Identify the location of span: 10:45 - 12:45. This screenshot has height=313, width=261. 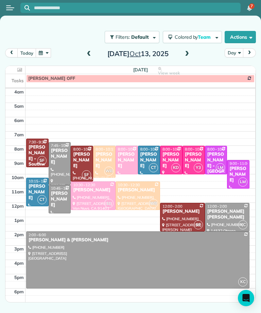
(62, 188).